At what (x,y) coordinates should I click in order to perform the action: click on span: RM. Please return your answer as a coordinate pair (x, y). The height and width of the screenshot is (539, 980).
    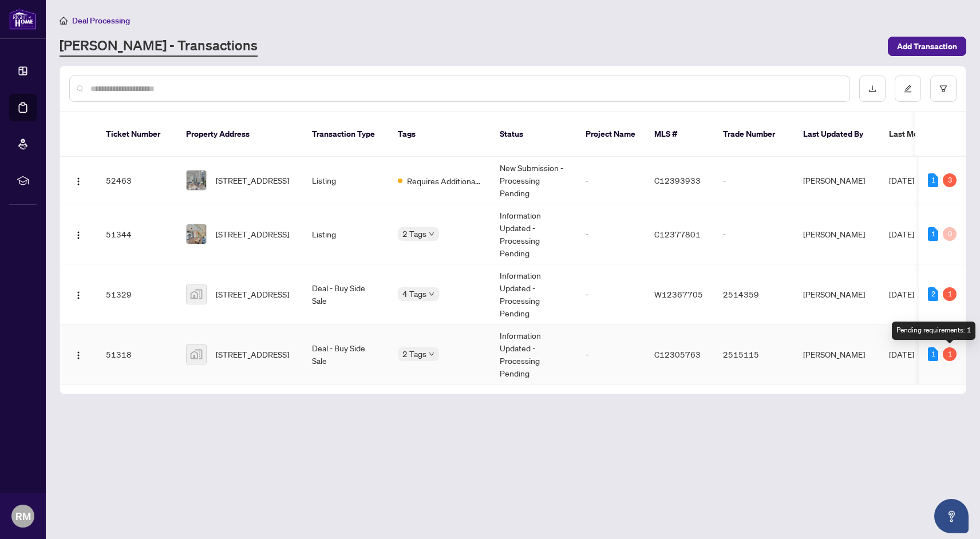
    Looking at the image, I should click on (23, 516).